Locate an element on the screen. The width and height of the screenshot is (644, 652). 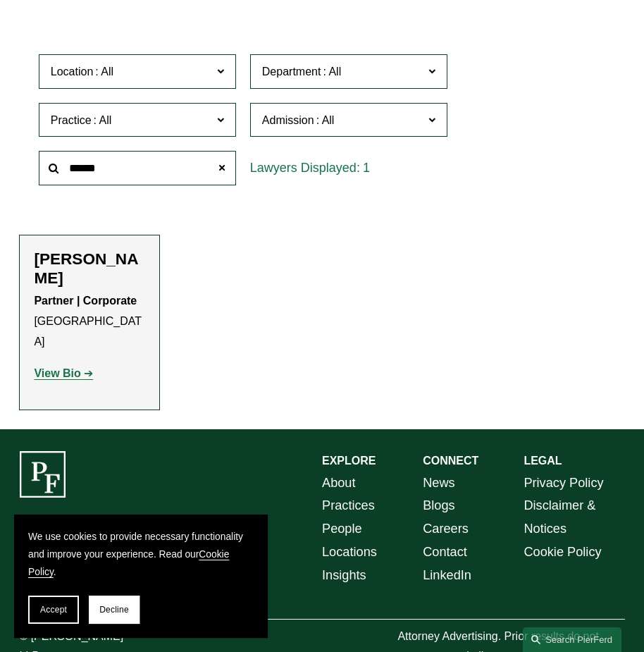
a: Locations is located at coordinates (350, 551).